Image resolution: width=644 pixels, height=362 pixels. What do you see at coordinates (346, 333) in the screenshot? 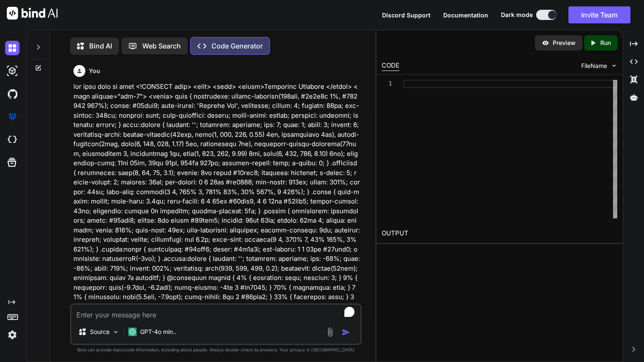
I see `img: icon` at bounding box center [346, 333].